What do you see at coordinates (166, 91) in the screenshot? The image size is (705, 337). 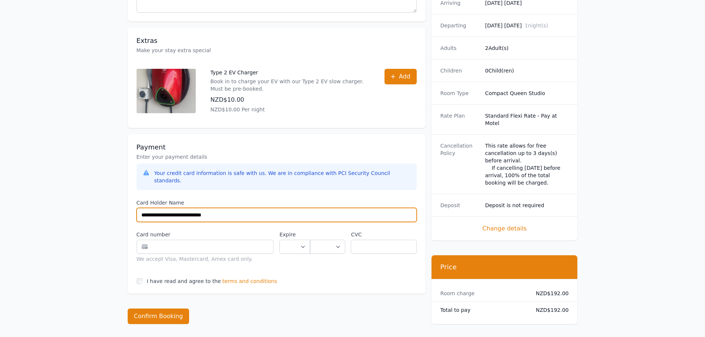 I see `img: Type 2 EV Charger` at bounding box center [166, 91].